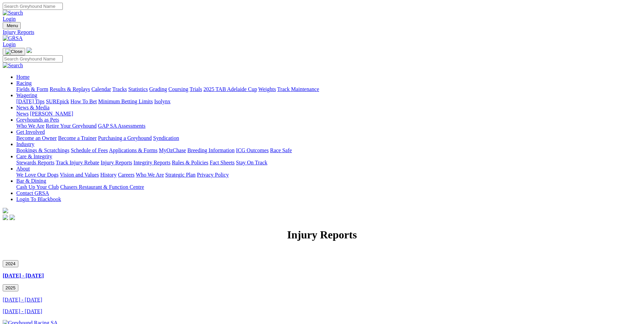 The width and height of the screenshot is (644, 324). I want to click on a: Syndication, so click(166, 138).